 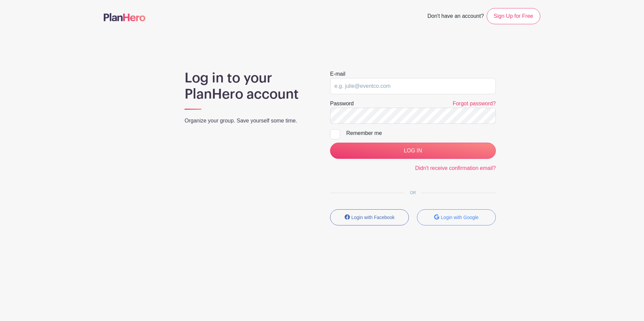 What do you see at coordinates (421, 133) in the screenshot?
I see `div: Remember me` at bounding box center [421, 133].